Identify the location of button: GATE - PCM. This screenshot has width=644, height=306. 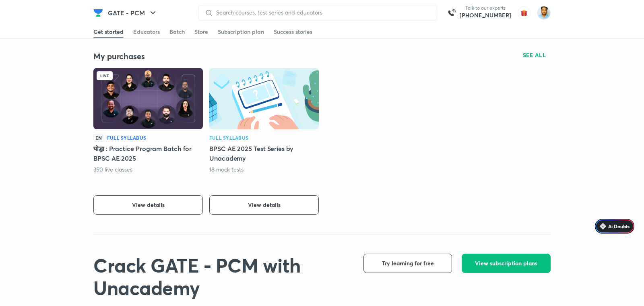
(133, 13).